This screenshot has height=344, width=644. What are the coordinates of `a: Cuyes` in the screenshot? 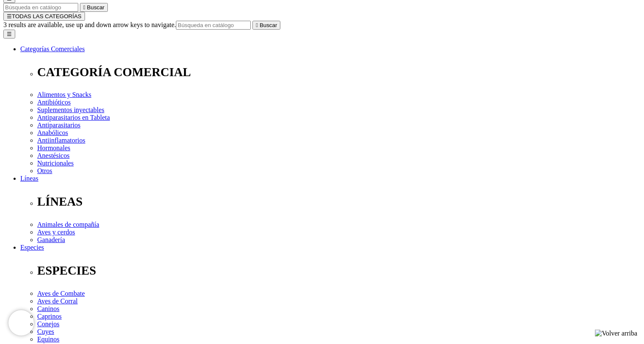 It's located at (46, 331).